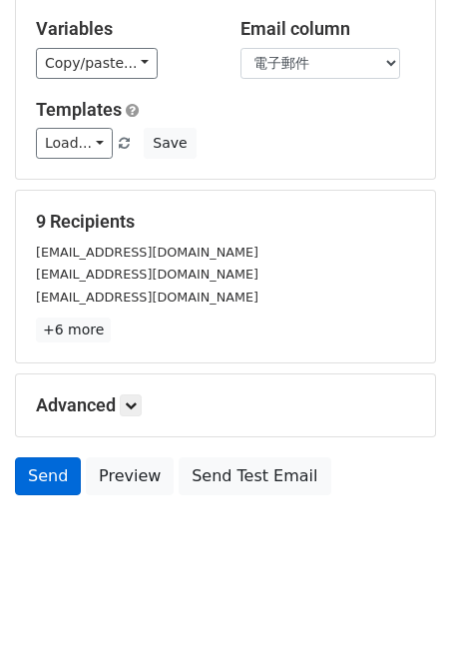 Image resolution: width=451 pixels, height=659 pixels. I want to click on h5: Email column, so click(327, 29).